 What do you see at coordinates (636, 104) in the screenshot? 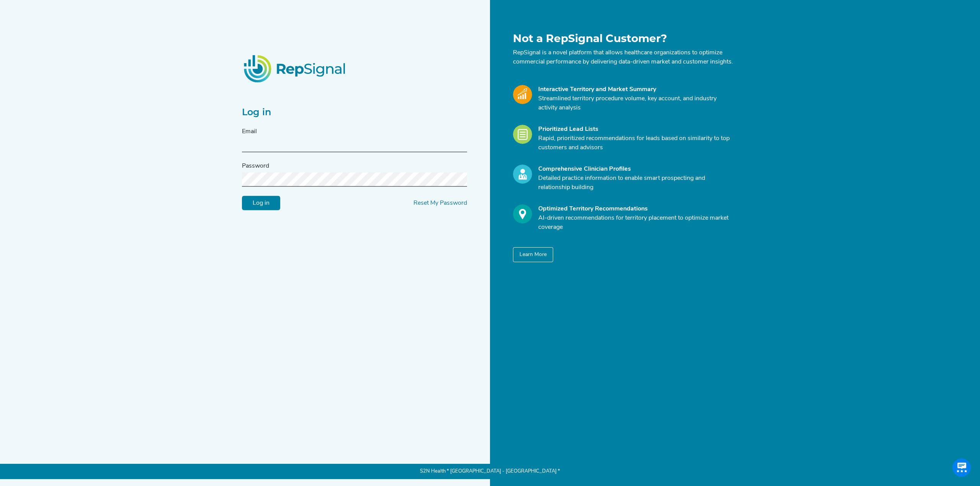
I see `p: Streamlined territory procedure volume, key account, and industry activity analysis` at bounding box center [636, 104].